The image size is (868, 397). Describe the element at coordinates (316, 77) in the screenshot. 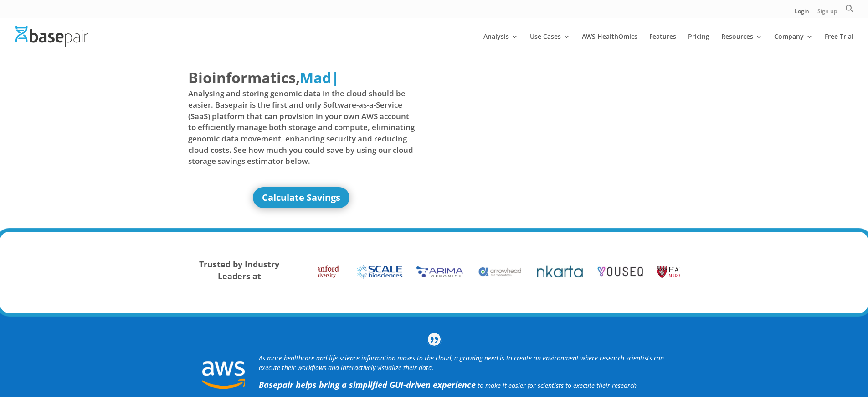

I see `span: Mad` at that location.